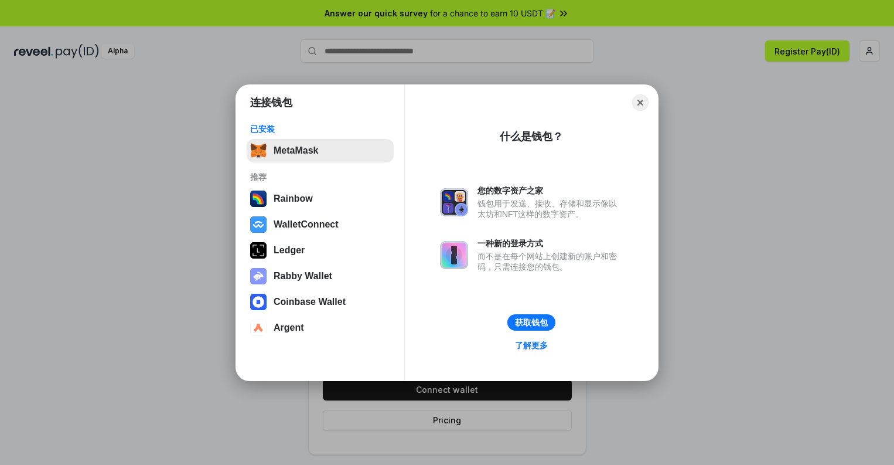 The width and height of the screenshot is (894, 465). I want to click on button: Coinbase Wallet, so click(320, 302).